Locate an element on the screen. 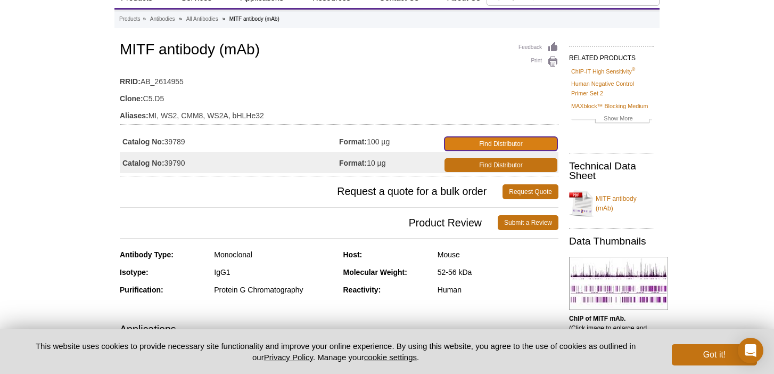 The image size is (774, 374). div: Human is located at coordinates (498, 290).